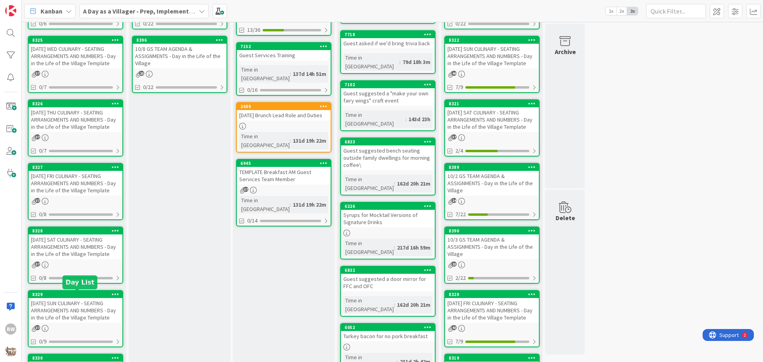 The width and height of the screenshot is (763, 362). What do you see at coordinates (454, 200) in the screenshot?
I see `span: 24` at bounding box center [454, 200].